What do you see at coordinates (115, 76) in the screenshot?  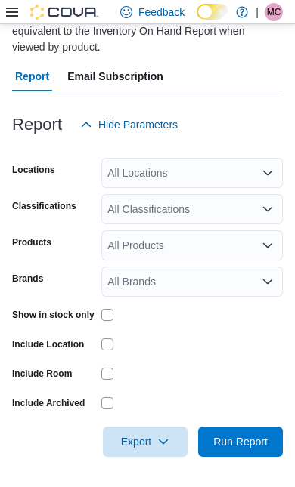 I see `span: Email Subscription` at bounding box center [115, 76].